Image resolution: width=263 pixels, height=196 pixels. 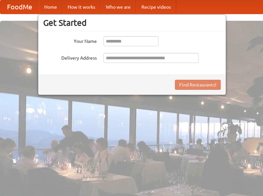 What do you see at coordinates (70, 40) in the screenshot?
I see `label: Your Name` at bounding box center [70, 40].